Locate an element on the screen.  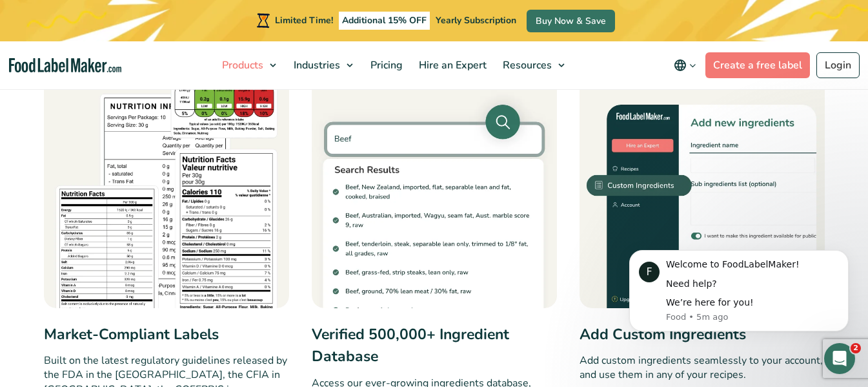
span: News is located at coordinates (226, 305).